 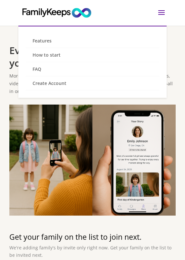 What do you see at coordinates (57, 13) in the screenshot?
I see `img: FamilyKeeps` at bounding box center [57, 13].